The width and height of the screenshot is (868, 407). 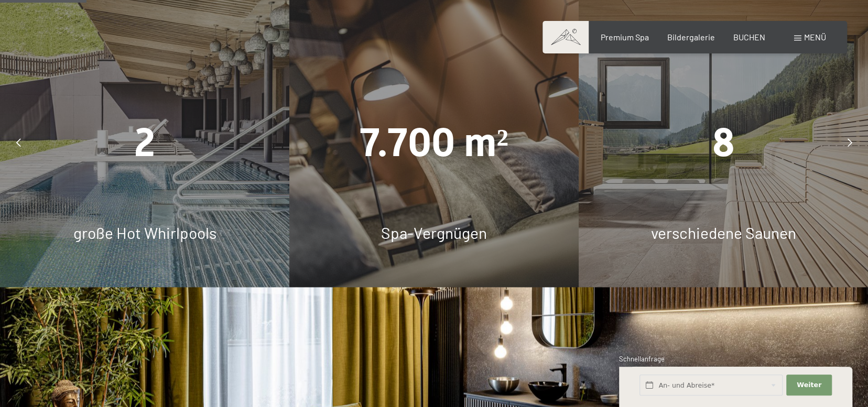 I want to click on span: 7.700 m², so click(x=434, y=143).